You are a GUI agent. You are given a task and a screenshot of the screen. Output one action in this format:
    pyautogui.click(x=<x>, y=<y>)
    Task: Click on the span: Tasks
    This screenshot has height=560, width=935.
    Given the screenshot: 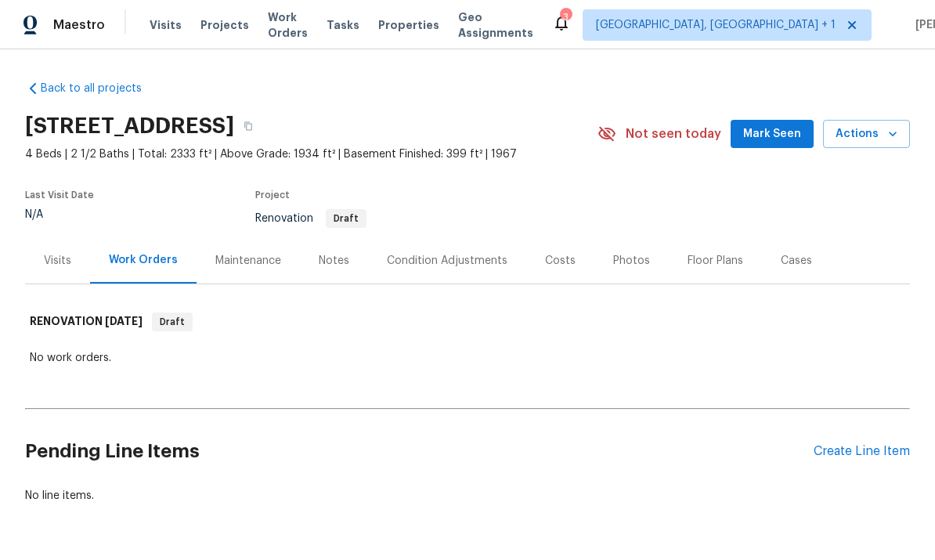 What is the action you would take?
    pyautogui.click(x=343, y=25)
    